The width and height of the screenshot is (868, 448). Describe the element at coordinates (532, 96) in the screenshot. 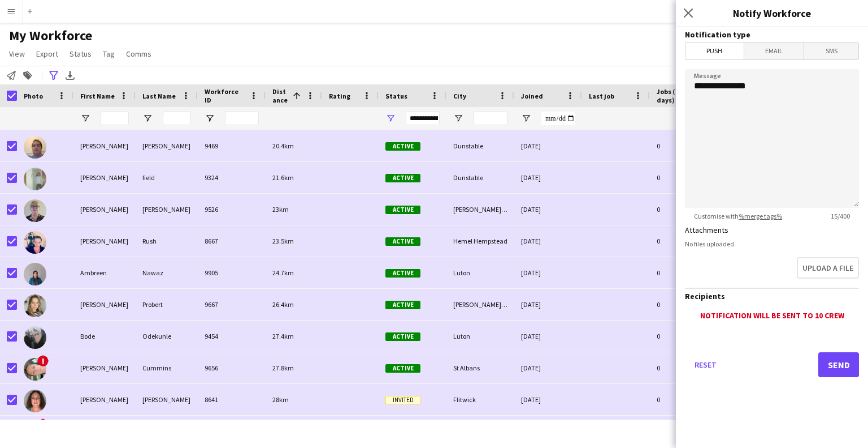

I see `span: Joined` at that location.